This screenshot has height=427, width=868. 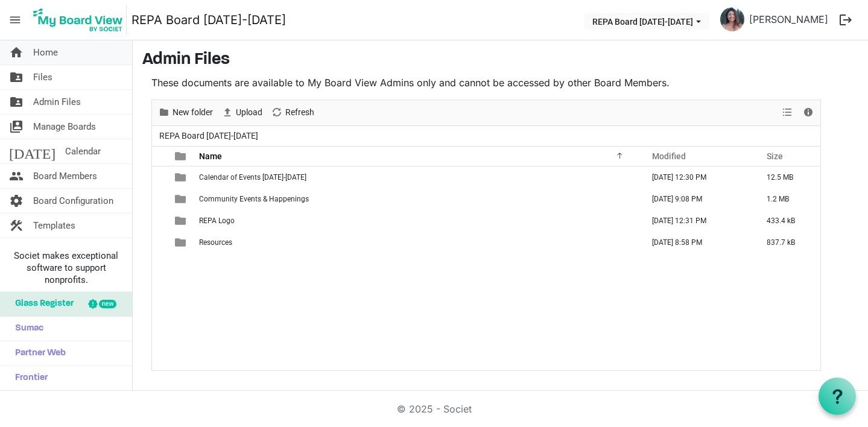 What do you see at coordinates (26, 329) in the screenshot?
I see `span: Sumac` at bounding box center [26, 329].